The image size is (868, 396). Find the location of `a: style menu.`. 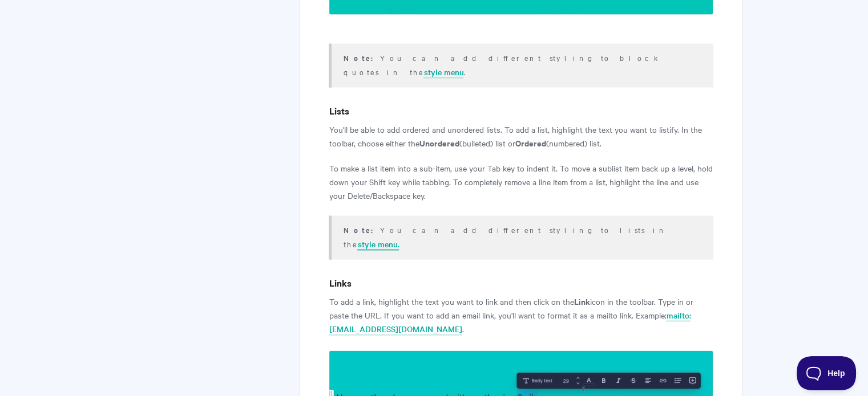

a: style menu. is located at coordinates (377, 245).